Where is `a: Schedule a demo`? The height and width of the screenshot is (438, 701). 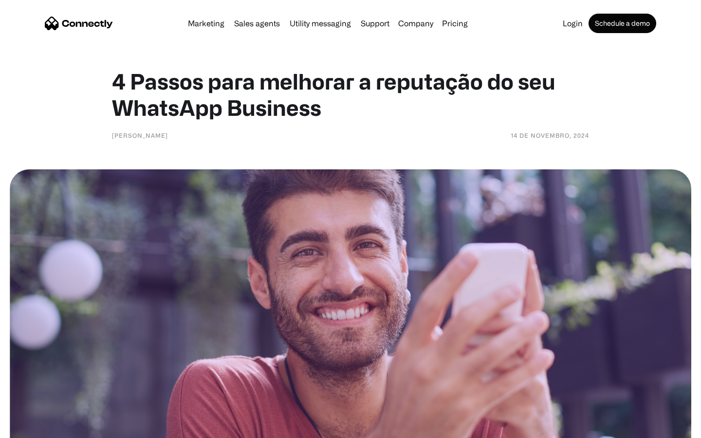 a: Schedule a demo is located at coordinates (622, 23).